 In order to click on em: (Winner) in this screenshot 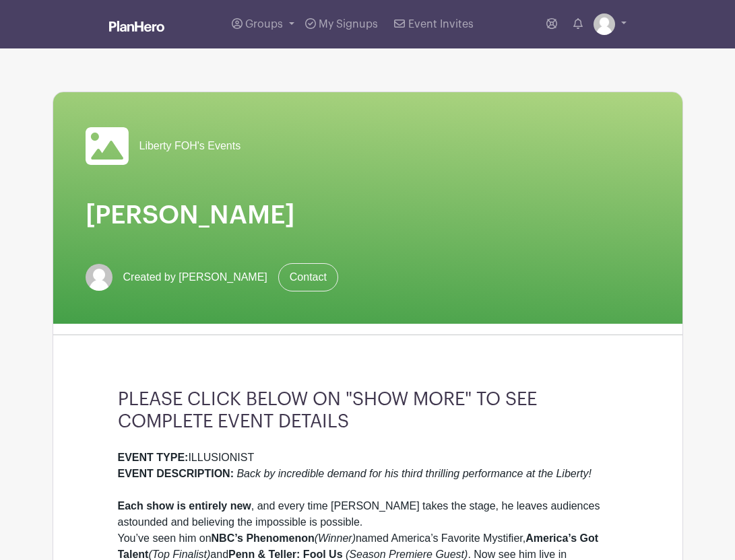, I will do `click(335, 538)`.